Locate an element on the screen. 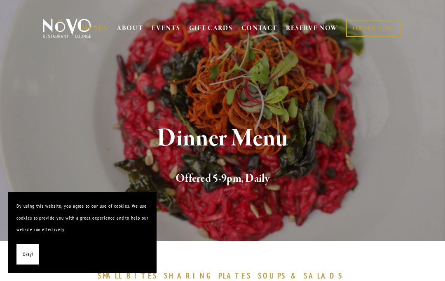  span: Okay! is located at coordinates (28, 254).